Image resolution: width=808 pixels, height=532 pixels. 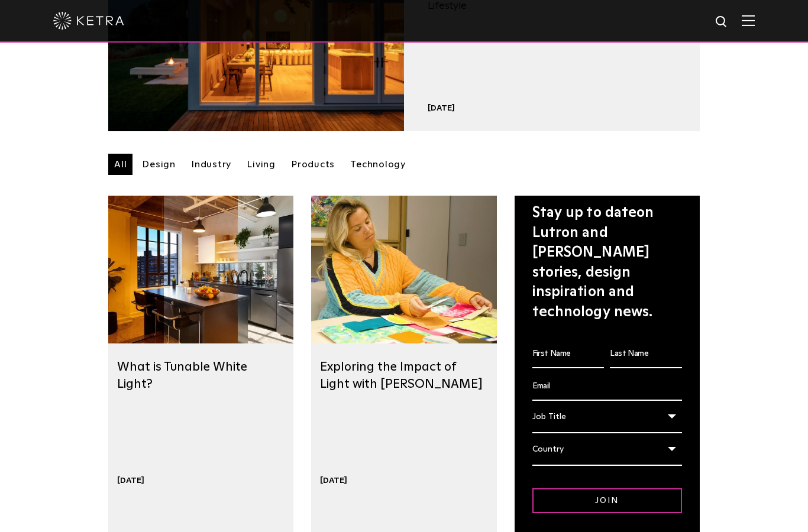 What do you see at coordinates (403, 270) in the screenshot?
I see `img: Designers-Resource-v02_Moment1-1.jpg` at bounding box center [403, 270].